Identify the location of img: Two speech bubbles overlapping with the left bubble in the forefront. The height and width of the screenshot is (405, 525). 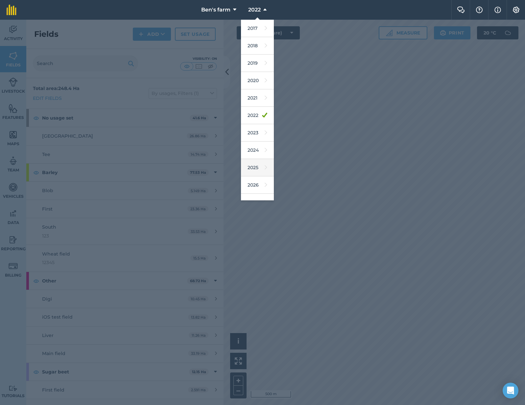
(460, 10).